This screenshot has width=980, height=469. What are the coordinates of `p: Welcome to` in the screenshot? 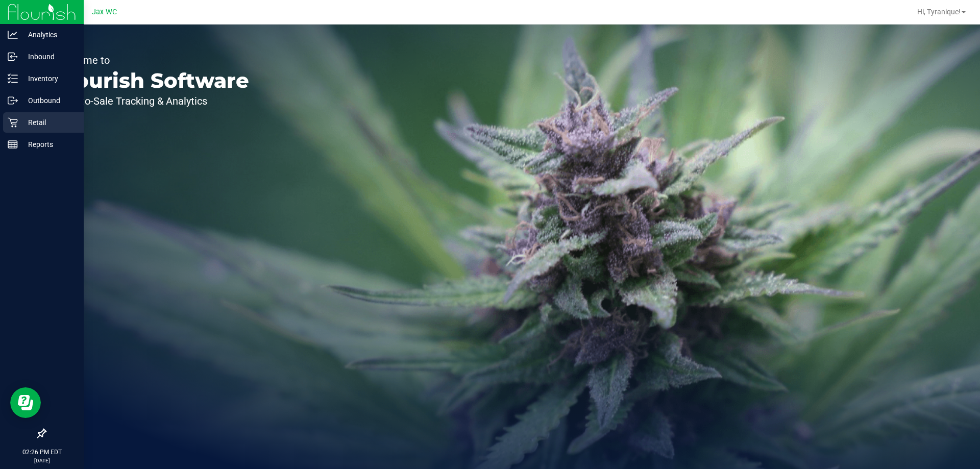 It's located at (152, 60).